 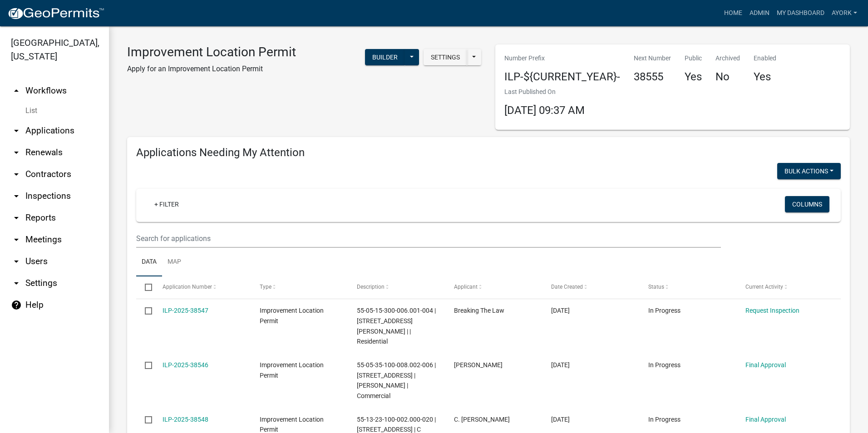 What do you see at coordinates (371, 286) in the screenshot?
I see `span: Description` at bounding box center [371, 286].